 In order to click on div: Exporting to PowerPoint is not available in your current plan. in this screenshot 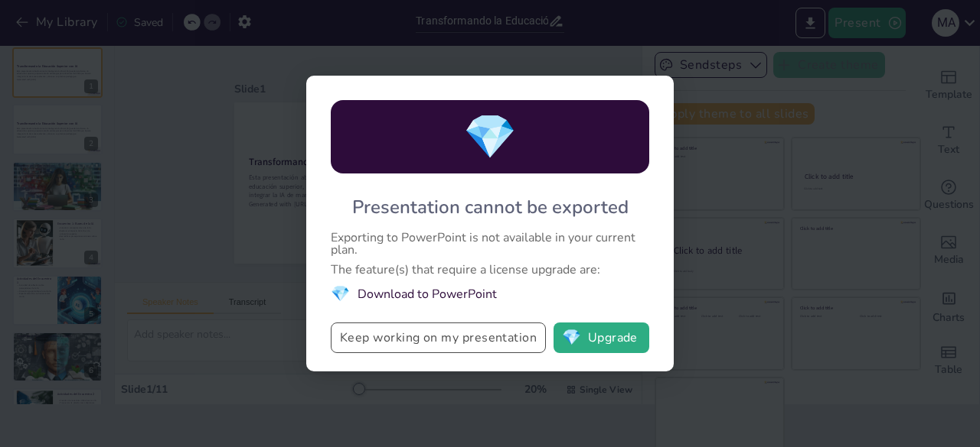, I will do `click(490, 244)`.